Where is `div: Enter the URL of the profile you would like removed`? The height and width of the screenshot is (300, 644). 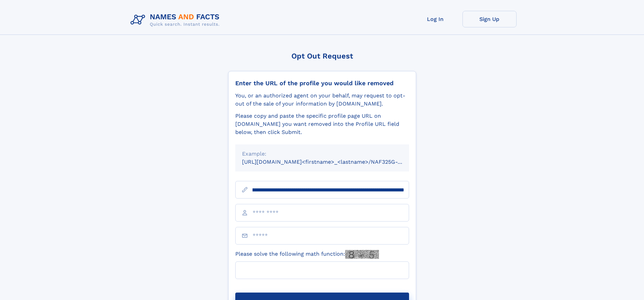
div: Enter the URL of the profile you would like removed is located at coordinates (322, 83).